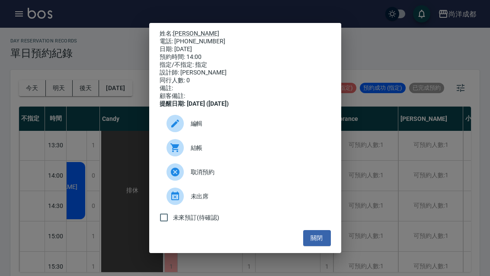 This screenshot has height=276, width=490. What do you see at coordinates (257, 196) in the screenshot?
I see `span: 未出席` at bounding box center [257, 196].